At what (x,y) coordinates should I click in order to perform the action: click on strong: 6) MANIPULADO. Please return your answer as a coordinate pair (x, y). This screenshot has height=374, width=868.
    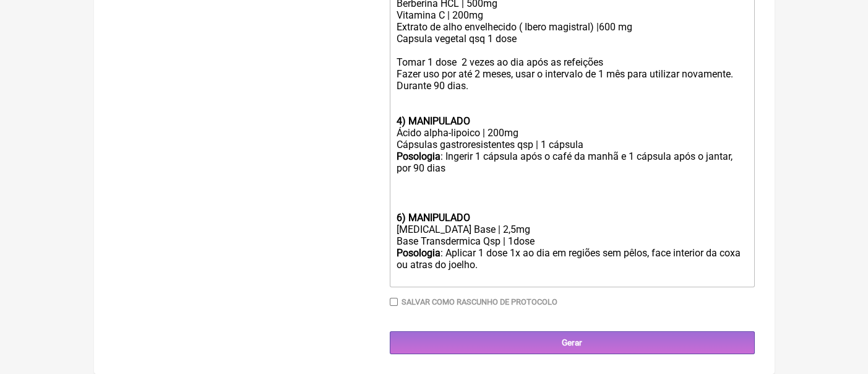
    Looking at the image, I should click on (432, 217).